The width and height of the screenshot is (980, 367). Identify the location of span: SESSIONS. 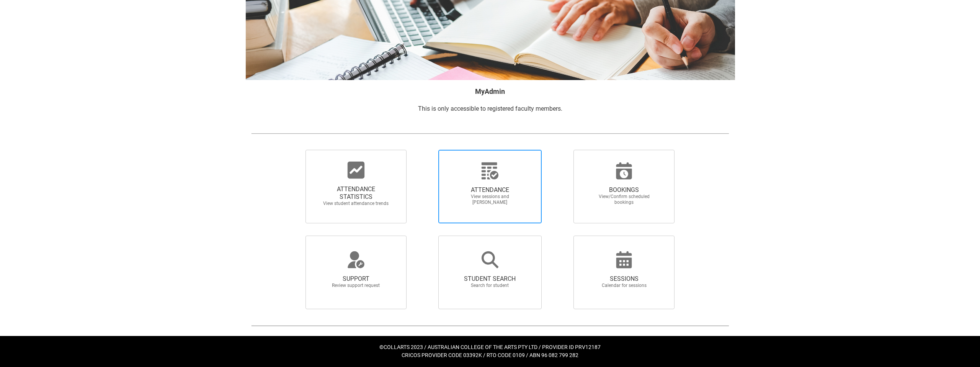
(624, 279).